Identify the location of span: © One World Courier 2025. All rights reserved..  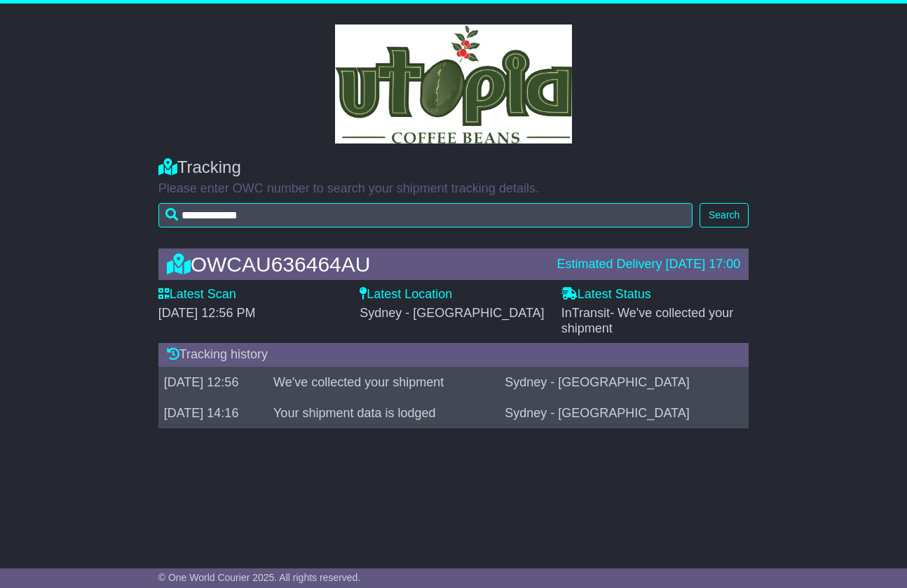
(259, 578).